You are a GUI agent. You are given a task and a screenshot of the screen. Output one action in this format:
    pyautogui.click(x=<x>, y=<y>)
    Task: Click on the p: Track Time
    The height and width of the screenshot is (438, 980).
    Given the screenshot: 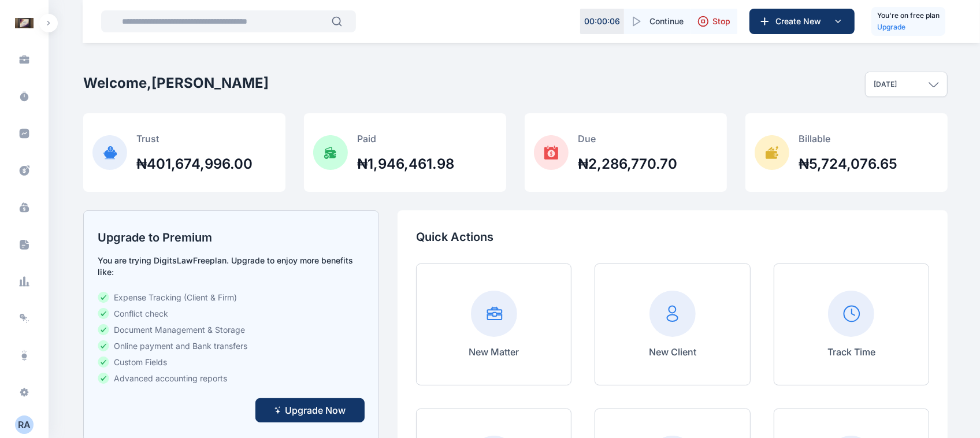 What is the action you would take?
    pyautogui.click(x=851, y=352)
    